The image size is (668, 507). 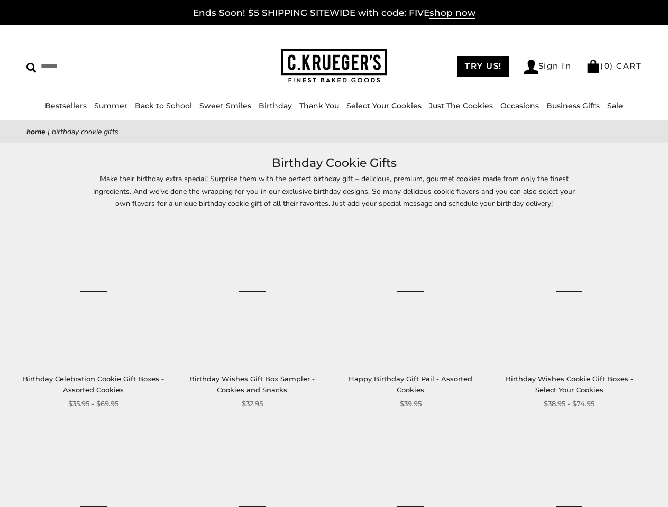 I want to click on span: $35.95 - $69.95, so click(x=93, y=404).